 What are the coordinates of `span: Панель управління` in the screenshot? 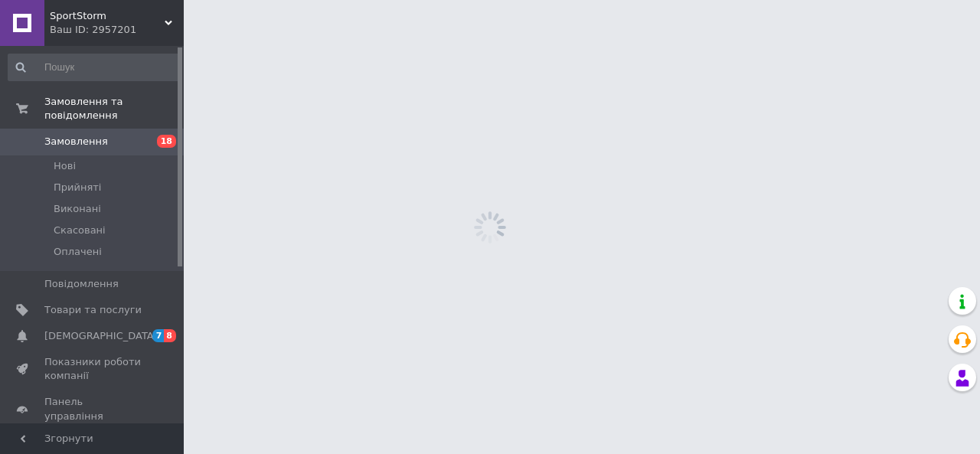 It's located at (93, 409).